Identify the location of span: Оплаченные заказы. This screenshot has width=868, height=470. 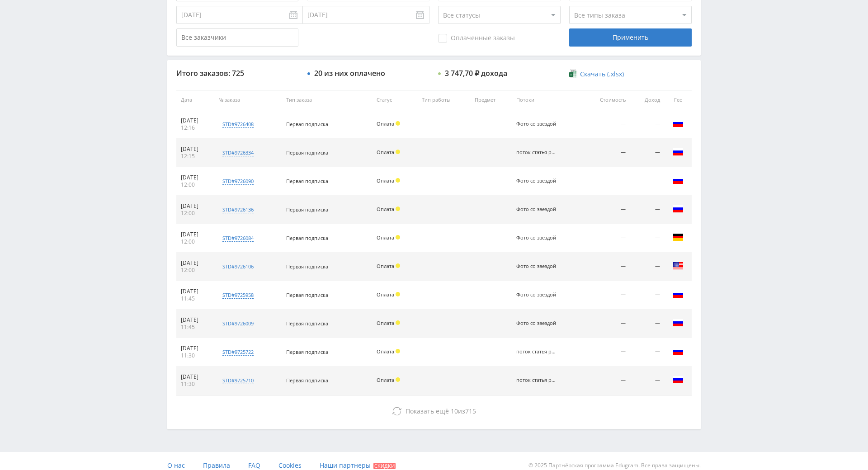
(477, 39).